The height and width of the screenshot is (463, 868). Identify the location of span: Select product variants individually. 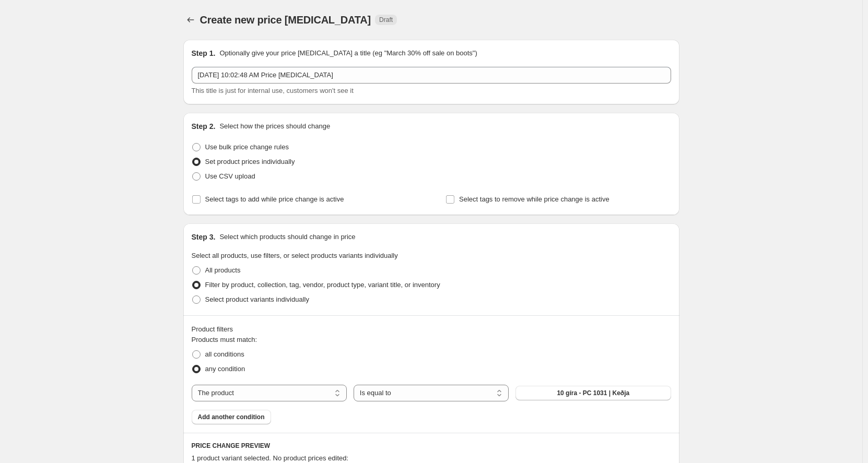
(257, 299).